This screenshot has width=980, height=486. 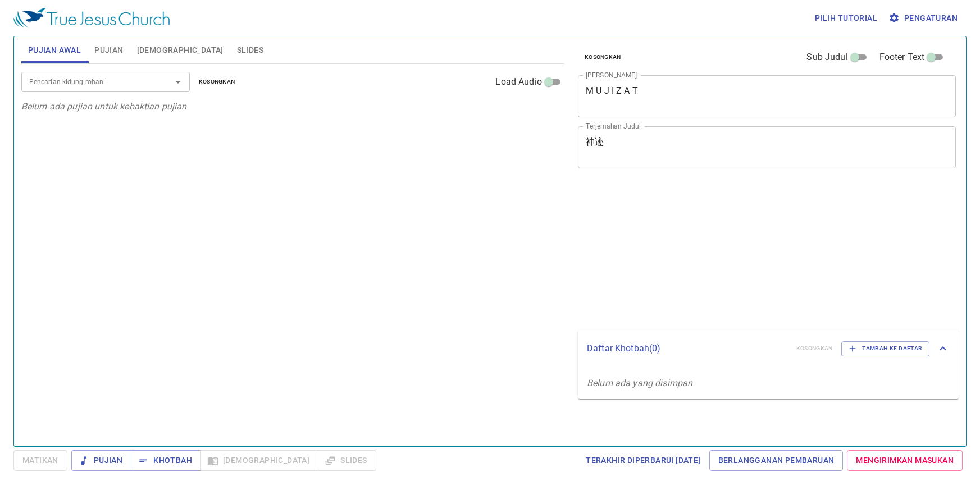 What do you see at coordinates (846, 18) in the screenshot?
I see `span: Pilih tutorial` at bounding box center [846, 18].